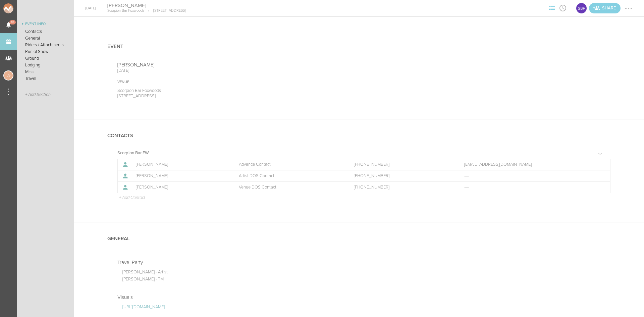 The height and width of the screenshot is (317, 644). What do you see at coordinates (233, 82) in the screenshot?
I see `div: Venue` at bounding box center [233, 82].